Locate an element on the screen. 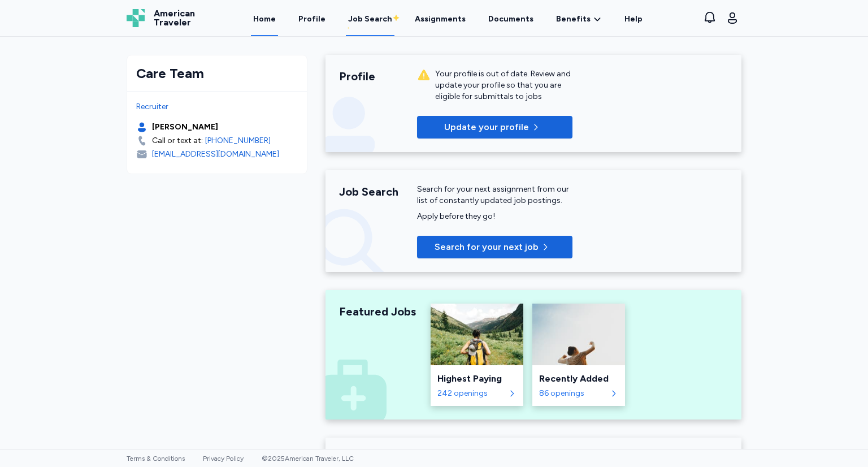  div: Call or text at: is located at coordinates (177, 141).